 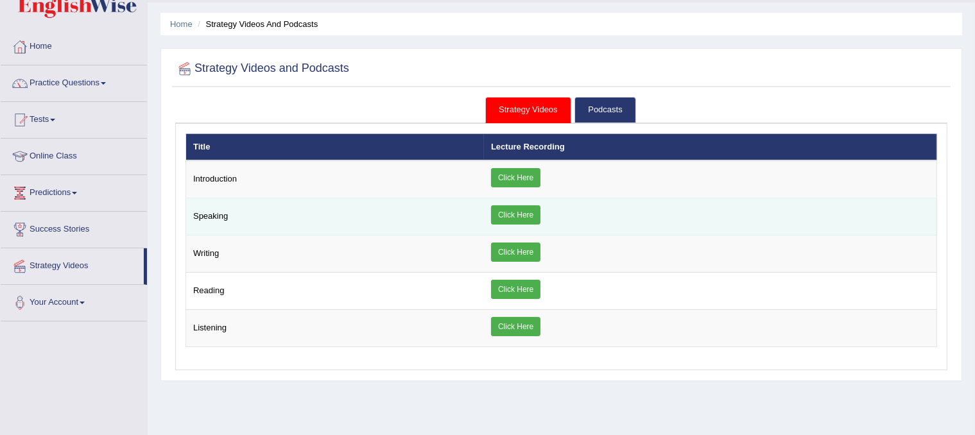 I want to click on a: Success Stories, so click(x=74, y=228).